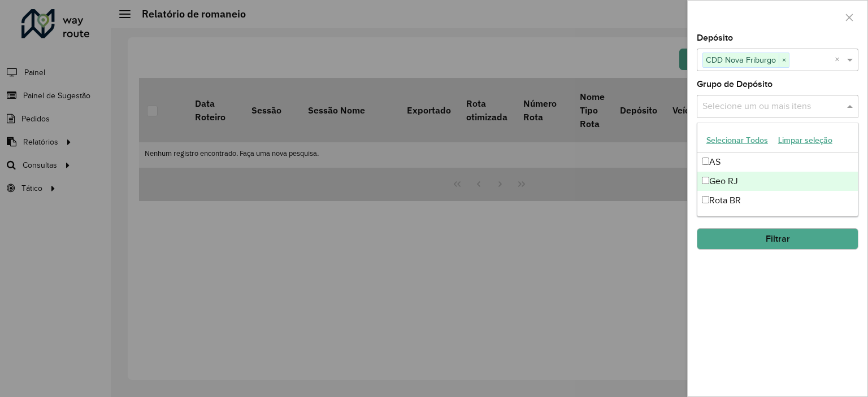 The height and width of the screenshot is (397, 868). I want to click on div: Geo RJ, so click(777, 182).